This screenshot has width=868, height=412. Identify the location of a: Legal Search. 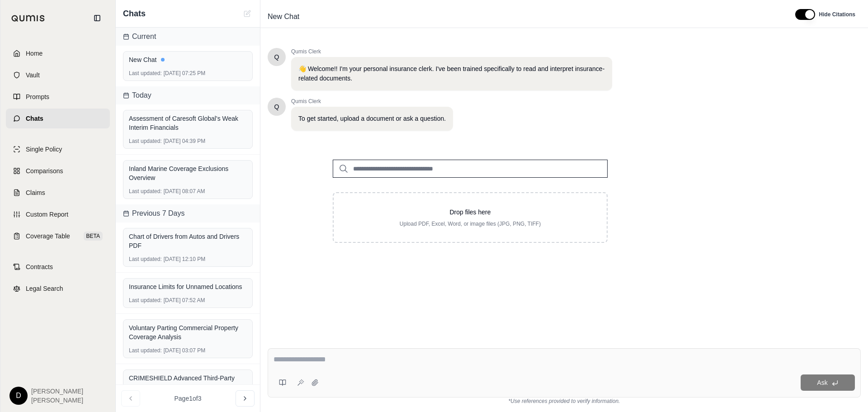
(58, 288).